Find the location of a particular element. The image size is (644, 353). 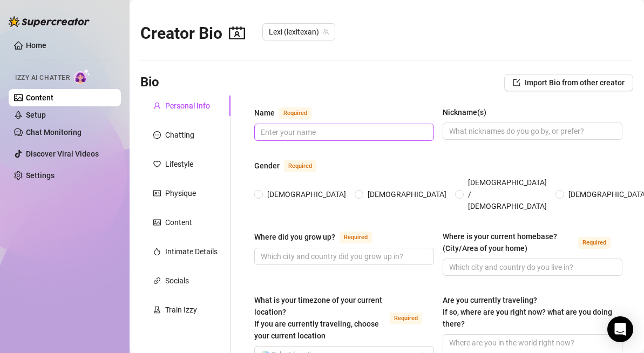

a: Settings is located at coordinates (40, 175).